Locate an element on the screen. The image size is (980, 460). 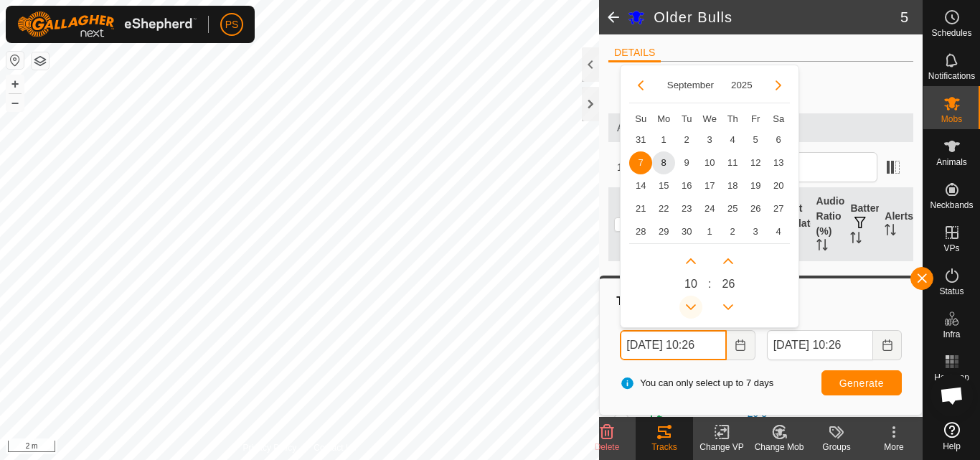
span: You can only select up to 7 days is located at coordinates (697, 383).